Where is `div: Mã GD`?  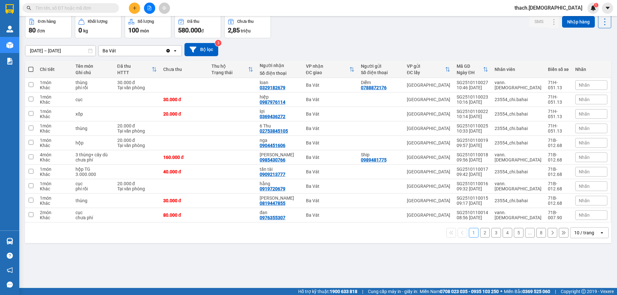 div: Mã GD is located at coordinates (470, 66).